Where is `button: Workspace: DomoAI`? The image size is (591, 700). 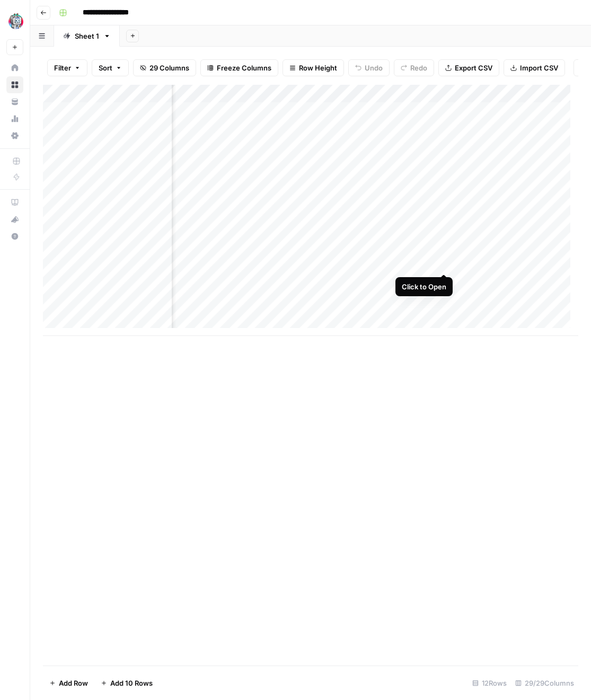
button: Workspace: DomoAI is located at coordinates (15, 22).